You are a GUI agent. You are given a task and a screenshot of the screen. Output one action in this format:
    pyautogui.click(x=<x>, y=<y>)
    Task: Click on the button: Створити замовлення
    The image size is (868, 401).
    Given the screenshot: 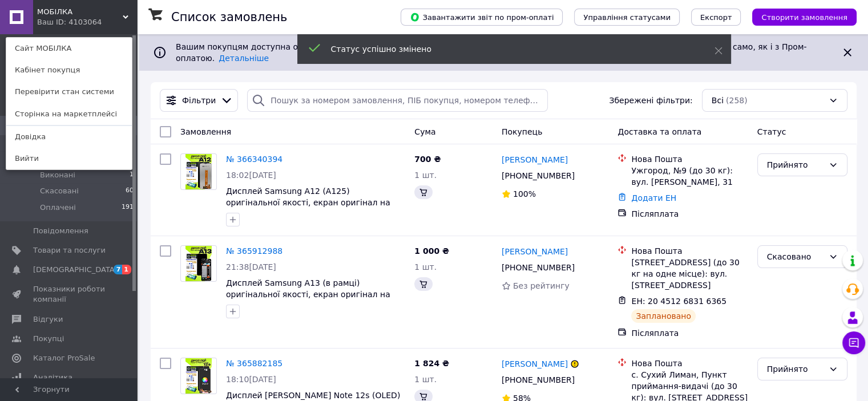 What is the action you would take?
    pyautogui.click(x=805, y=17)
    